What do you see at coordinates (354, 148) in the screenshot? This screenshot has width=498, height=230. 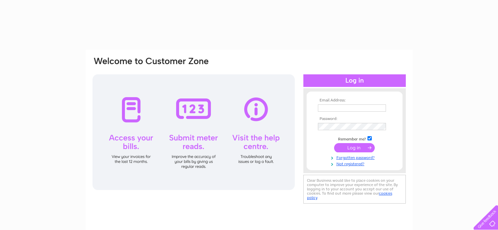 I see `input: Submit` at bounding box center [354, 148].